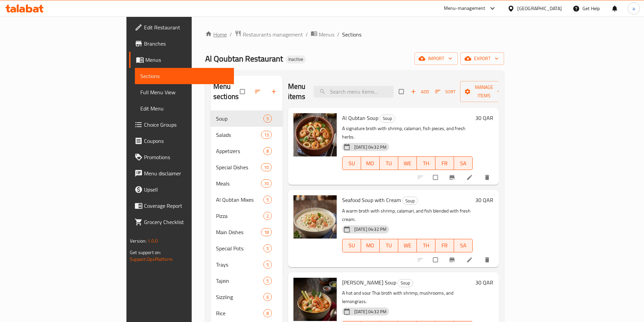  Describe the element at coordinates (240, 199) in the screenshot. I see `span: Al Qubtan Mixes` at that location.